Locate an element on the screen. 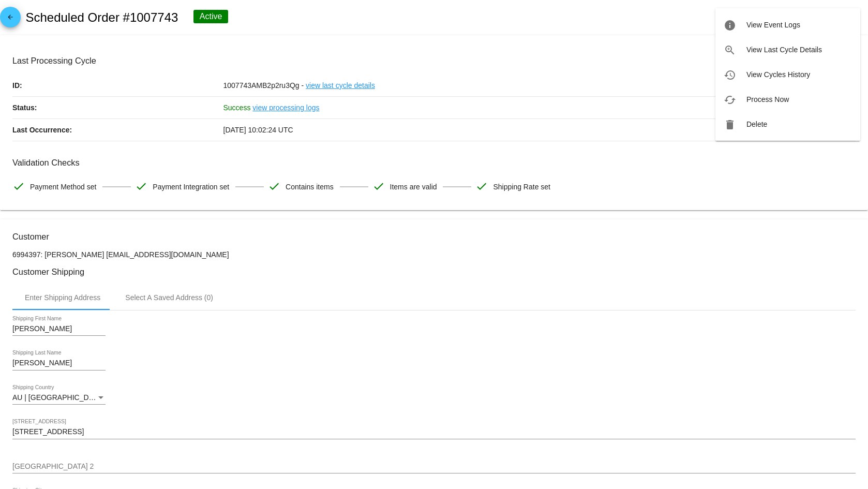  span: View Cycles History is located at coordinates (778, 74).